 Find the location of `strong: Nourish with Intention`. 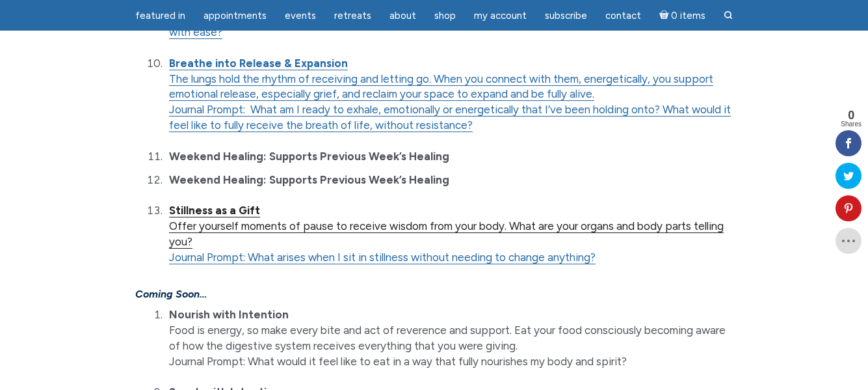

strong: Nourish with Intention is located at coordinates (229, 314).